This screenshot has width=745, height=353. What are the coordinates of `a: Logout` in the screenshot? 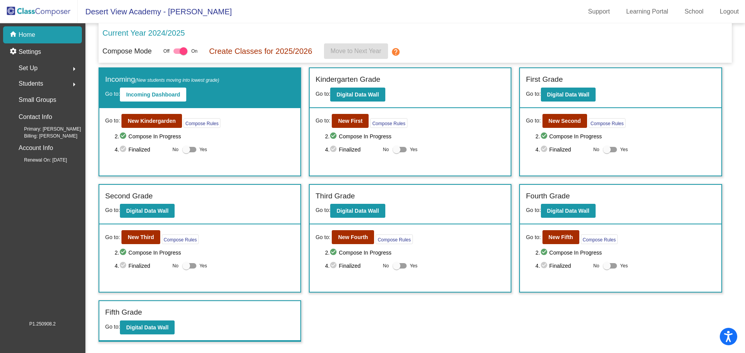 It's located at (729, 12).